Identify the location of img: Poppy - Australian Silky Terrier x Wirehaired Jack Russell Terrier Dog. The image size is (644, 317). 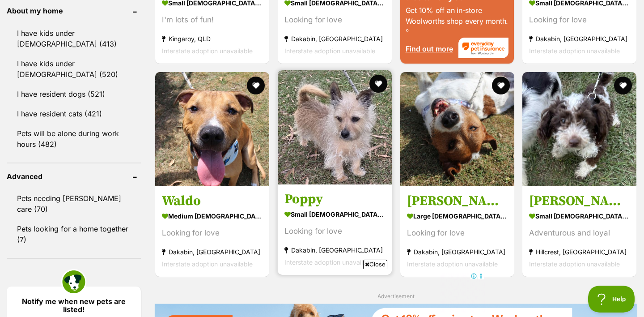
(335, 127).